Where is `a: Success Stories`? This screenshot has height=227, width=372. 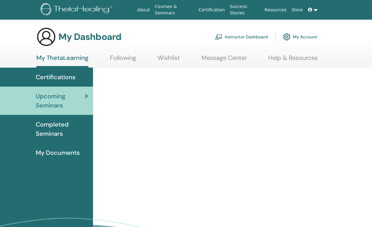 a: Success Stories is located at coordinates (244, 10).